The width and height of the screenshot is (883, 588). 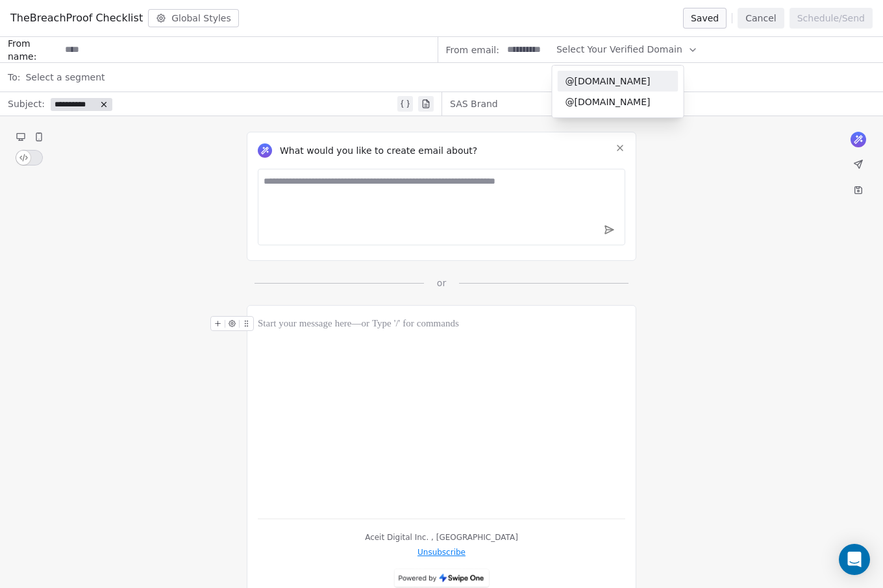 What do you see at coordinates (704, 18) in the screenshot?
I see `button: Saved` at bounding box center [704, 18].